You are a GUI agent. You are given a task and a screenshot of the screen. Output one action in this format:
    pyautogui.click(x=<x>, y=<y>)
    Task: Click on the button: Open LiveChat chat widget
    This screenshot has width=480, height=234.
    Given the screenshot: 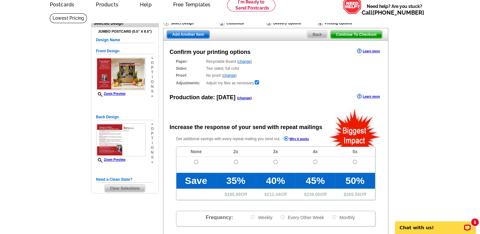 What is the action you would take?
    pyautogui.click(x=77, y=14)
    